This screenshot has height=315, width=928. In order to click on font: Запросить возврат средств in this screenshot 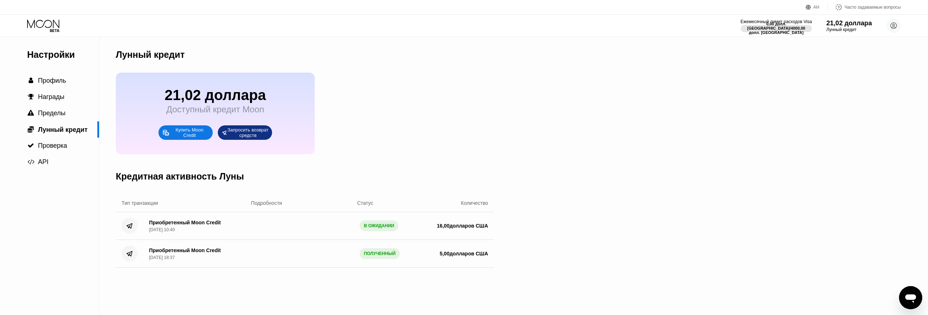, I will do `click(248, 133)`.